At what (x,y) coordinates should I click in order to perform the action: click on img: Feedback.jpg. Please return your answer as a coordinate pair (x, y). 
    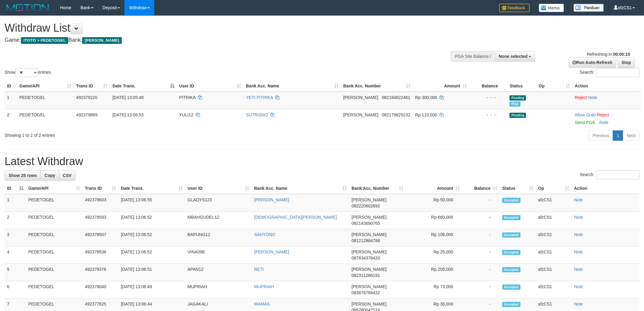
    Looking at the image, I should click on (514, 8).